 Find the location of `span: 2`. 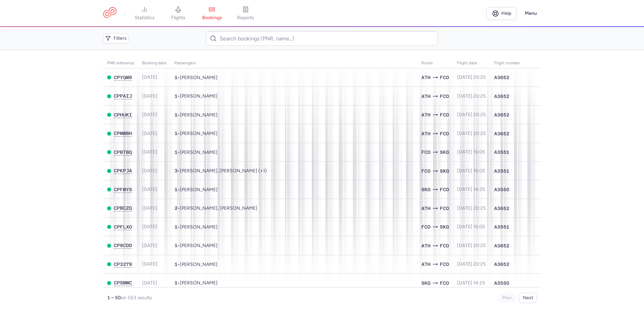

span: 2 is located at coordinates (176, 208).